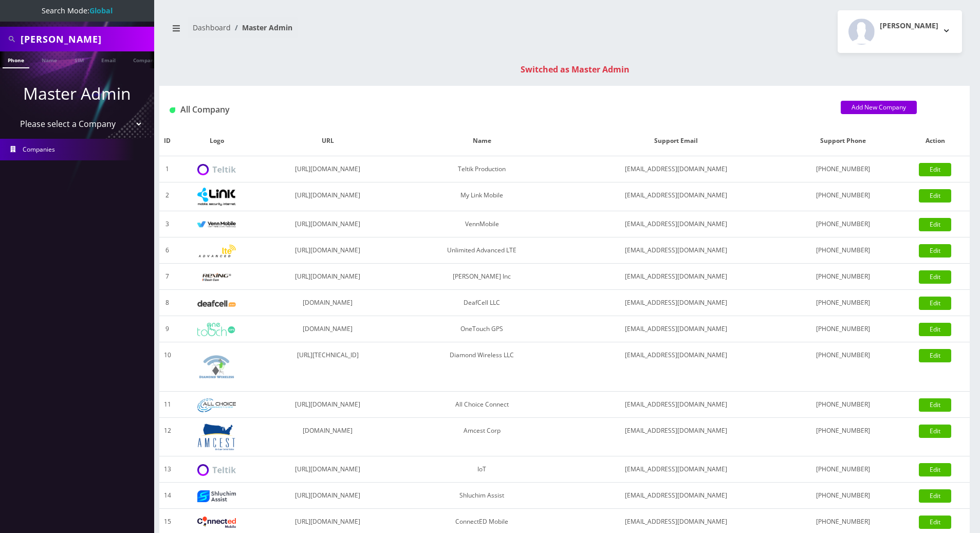  Describe the element at coordinates (216, 225) in the screenshot. I see `img: VennMobile` at that location.